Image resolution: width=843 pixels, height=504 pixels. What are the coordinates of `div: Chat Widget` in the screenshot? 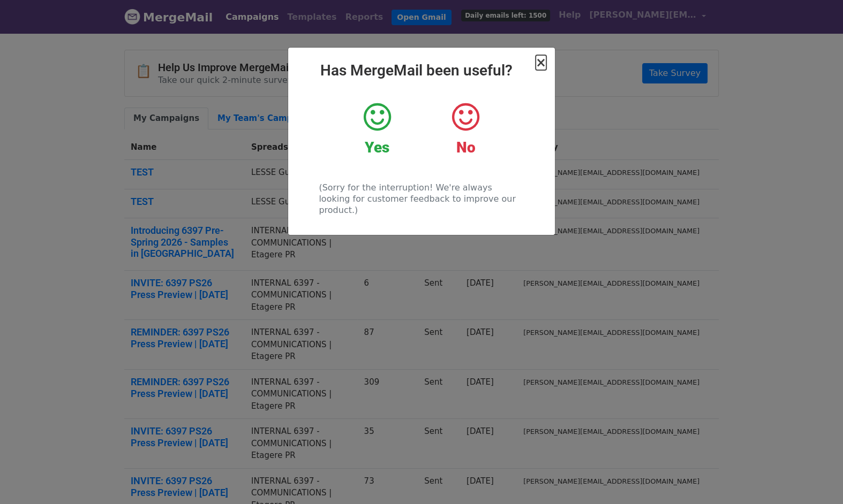 It's located at (816, 479).